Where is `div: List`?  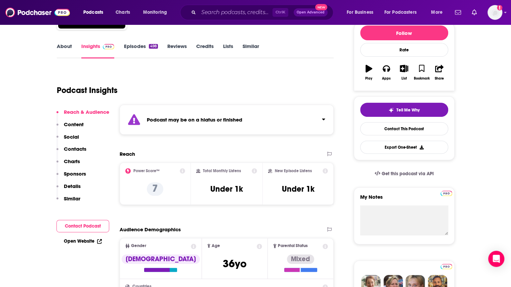
div: List is located at coordinates (404, 79).